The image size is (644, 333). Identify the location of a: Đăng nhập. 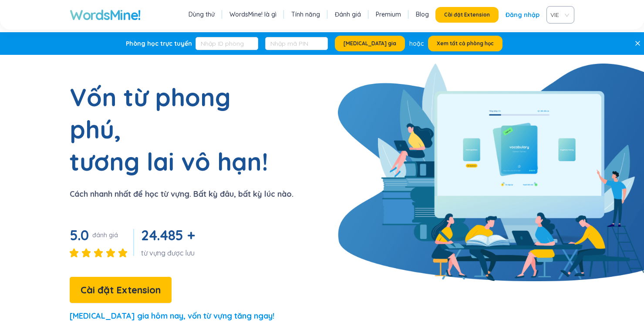
(522, 15).